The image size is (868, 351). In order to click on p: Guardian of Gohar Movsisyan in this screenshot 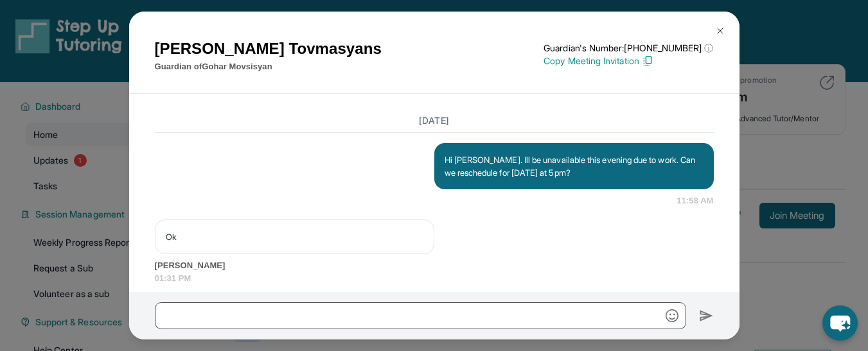, I will do `click(268, 67)`.